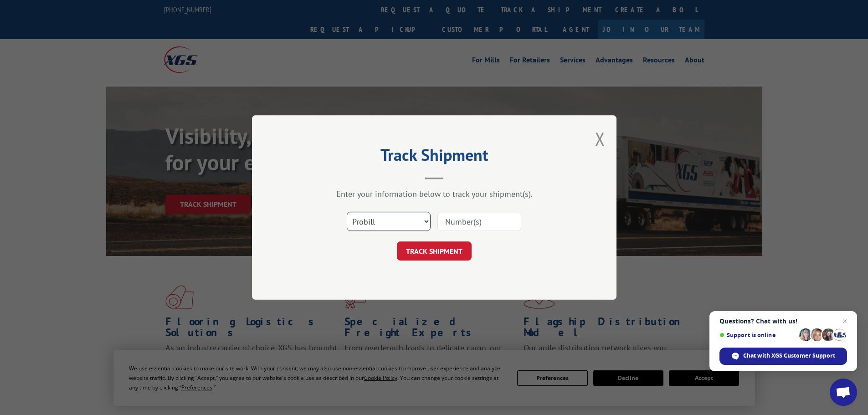 The height and width of the screenshot is (415, 868). What do you see at coordinates (844, 321) in the screenshot?
I see `span: Close chat` at bounding box center [844, 321].